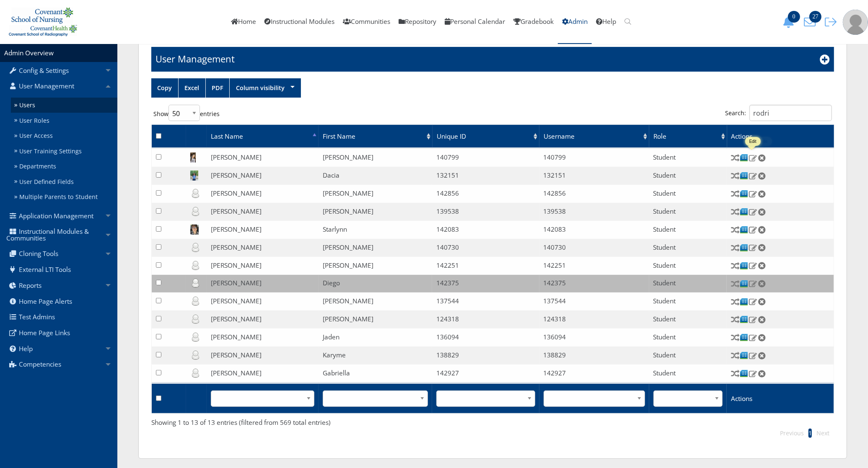  I want to click on a: Copy, so click(164, 88).